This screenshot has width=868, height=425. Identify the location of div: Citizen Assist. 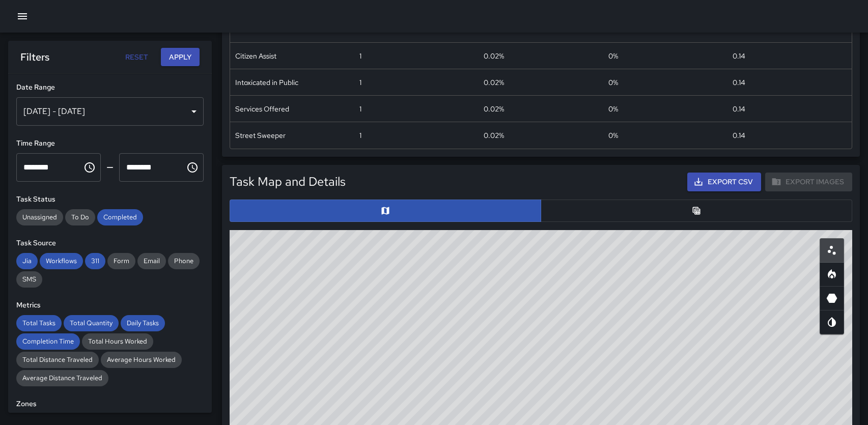
(256, 56).